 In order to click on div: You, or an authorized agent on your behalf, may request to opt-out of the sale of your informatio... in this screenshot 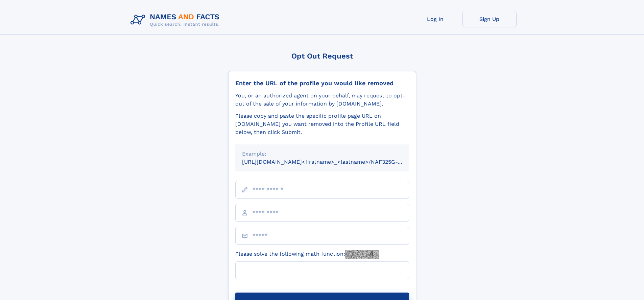, I will do `click(322, 100)`.